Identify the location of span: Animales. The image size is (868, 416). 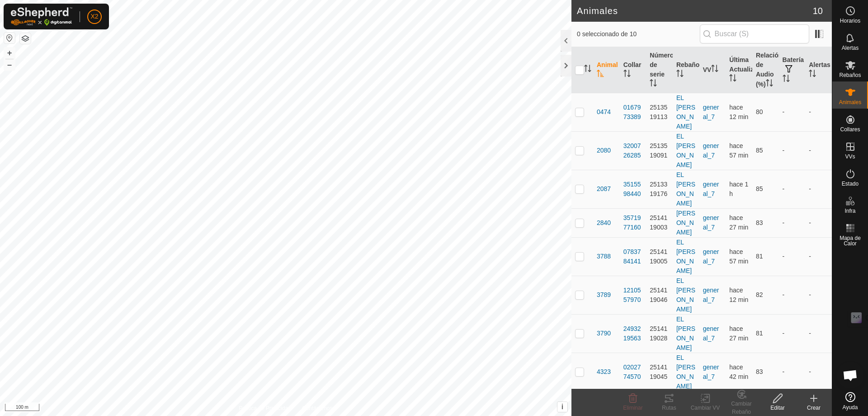
(850, 102).